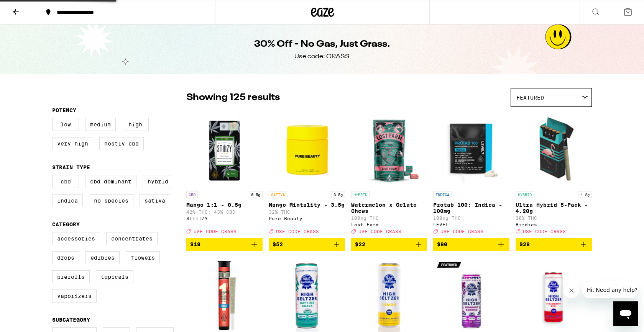 The height and width of the screenshot is (332, 644). I want to click on label: Flowers, so click(142, 258).